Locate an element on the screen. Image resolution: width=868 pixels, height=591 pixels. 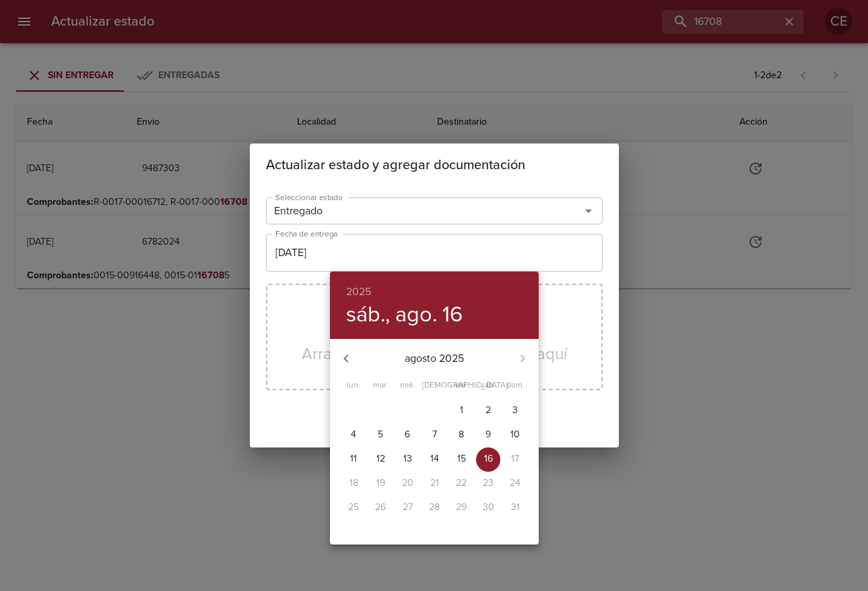
button: 6 is located at coordinates (407, 435).